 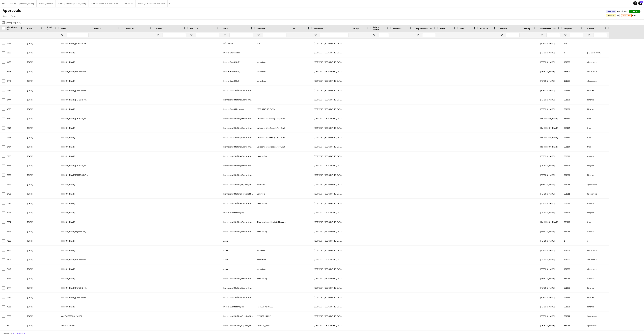 What do you see at coordinates (574, 53) in the screenshot?
I see `div: 2` at bounding box center [574, 53].